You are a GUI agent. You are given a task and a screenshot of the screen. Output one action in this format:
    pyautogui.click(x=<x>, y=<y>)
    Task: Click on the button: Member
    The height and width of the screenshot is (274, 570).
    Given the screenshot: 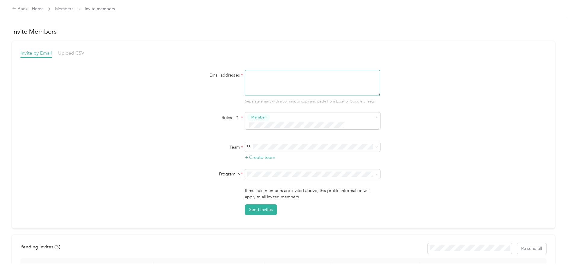 What is the action you would take?
    pyautogui.click(x=259, y=117)
    